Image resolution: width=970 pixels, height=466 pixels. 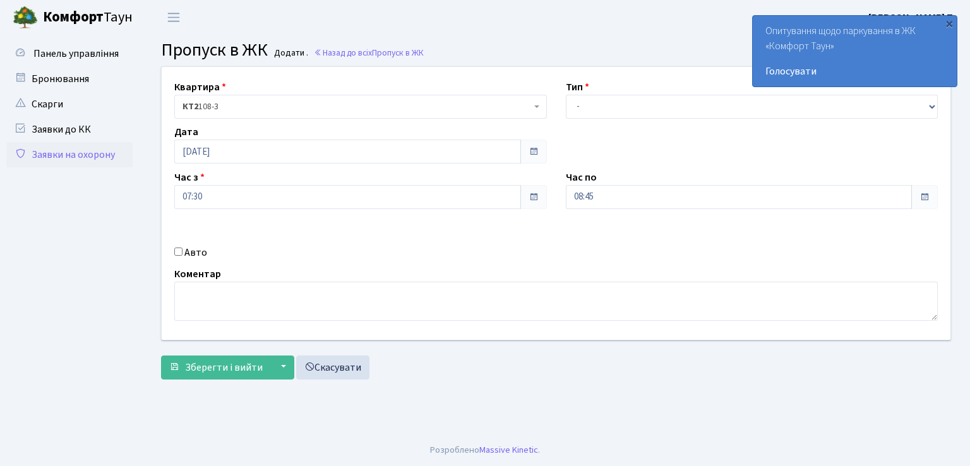 I want to click on b: КТ2, so click(x=190, y=107).